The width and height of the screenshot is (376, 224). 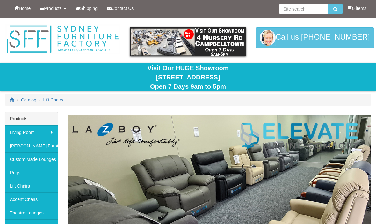 What do you see at coordinates (87, 8) in the screenshot?
I see `a: Shipping` at bounding box center [87, 8].